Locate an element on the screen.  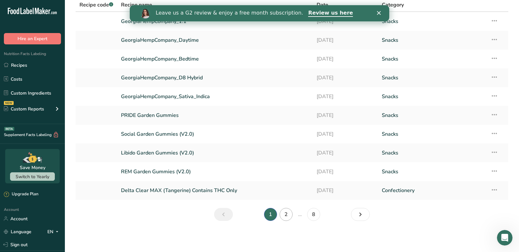
div: BETA is located at coordinates (9, 129).